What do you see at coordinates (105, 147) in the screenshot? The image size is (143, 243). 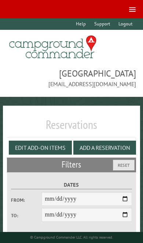 I see `button: Add a Reservation` at bounding box center [105, 147].